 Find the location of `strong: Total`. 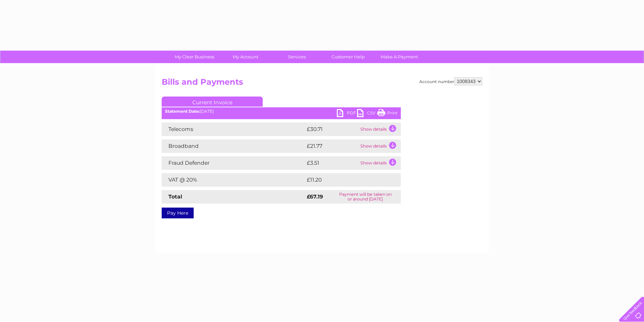

strong: Total is located at coordinates (175, 196).